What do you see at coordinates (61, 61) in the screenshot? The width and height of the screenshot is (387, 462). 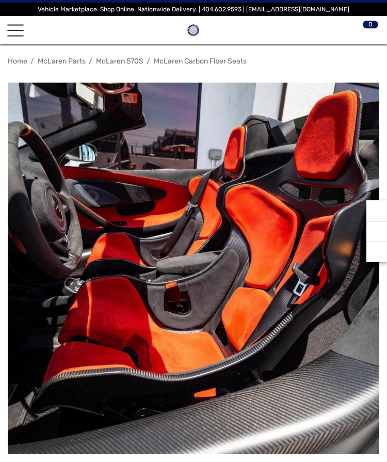 I see `span: McLaren Parts` at bounding box center [61, 61].